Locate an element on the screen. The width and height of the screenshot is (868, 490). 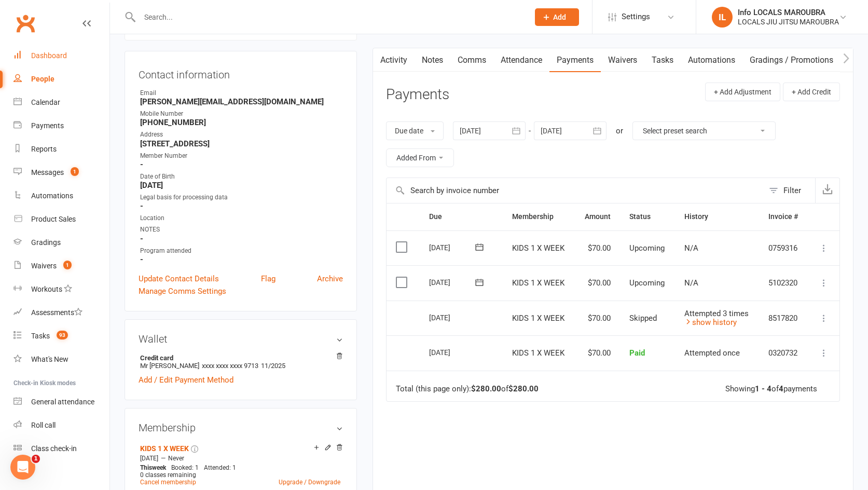
span: Attempted 3 times is located at coordinates (716, 313).